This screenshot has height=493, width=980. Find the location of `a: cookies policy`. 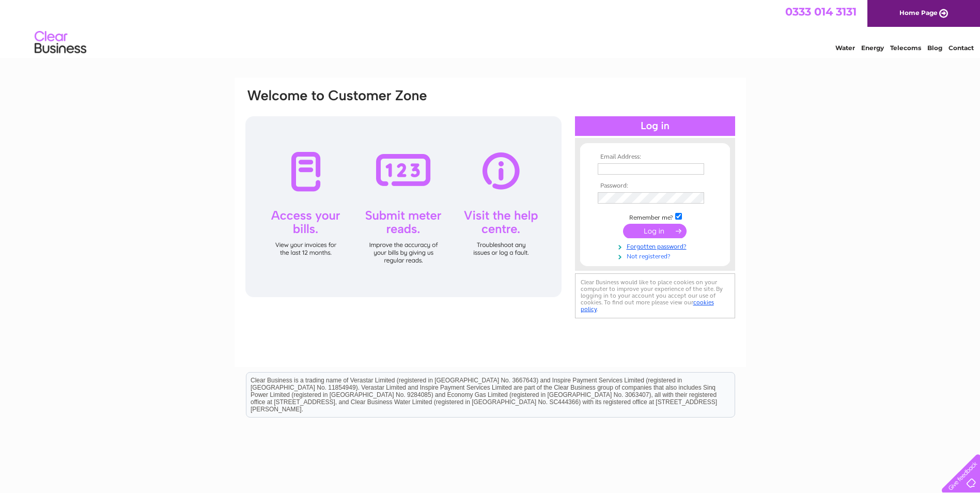

a: cookies policy is located at coordinates (647, 305).